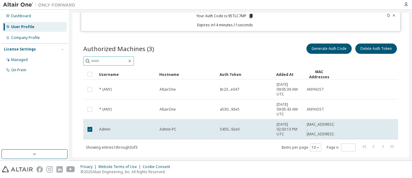 The height and width of the screenshot is (178, 412). Describe the element at coordinates (17, 169) in the screenshot. I see `img: altair_logo.svg` at that location.